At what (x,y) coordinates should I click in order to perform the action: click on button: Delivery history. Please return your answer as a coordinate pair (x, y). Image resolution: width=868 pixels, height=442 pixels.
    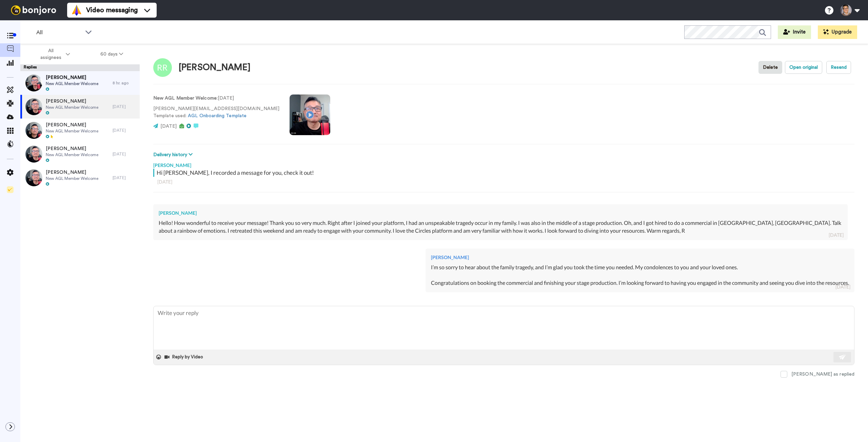
    Looking at the image, I should click on (174, 155).